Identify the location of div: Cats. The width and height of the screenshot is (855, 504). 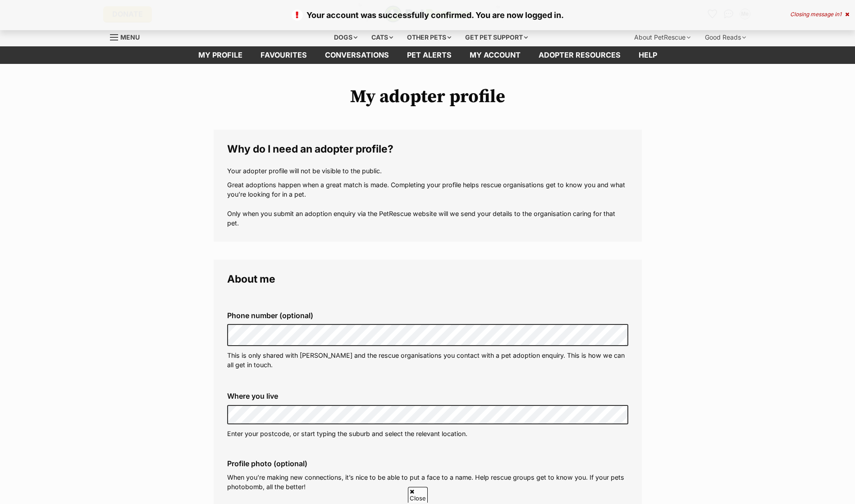
(382, 37).